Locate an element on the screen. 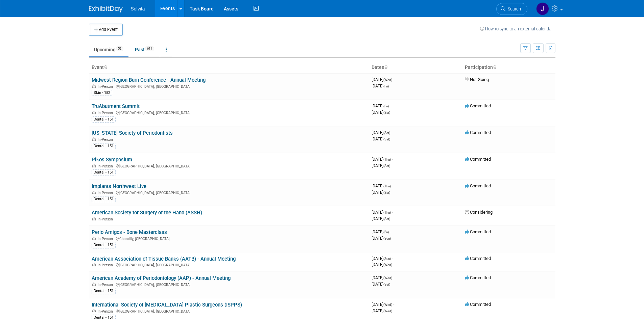 The image size is (644, 319). a: American Association of Tissue Banks (AATB) - Annual Meeting is located at coordinates (164, 259).